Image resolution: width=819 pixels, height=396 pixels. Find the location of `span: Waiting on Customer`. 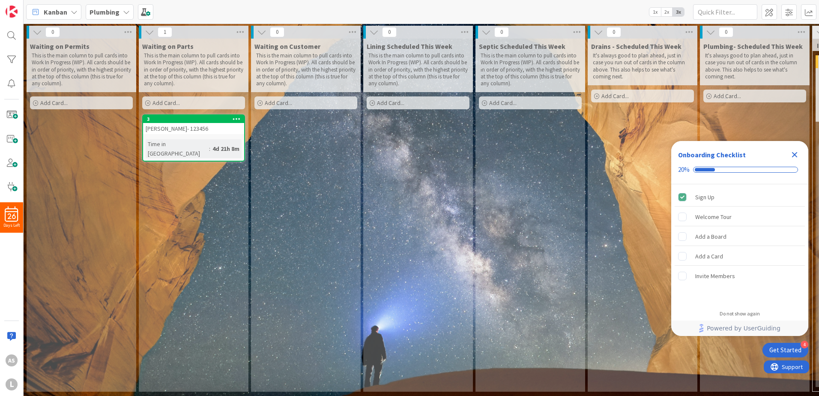

span: Waiting on Customer is located at coordinates (287, 46).